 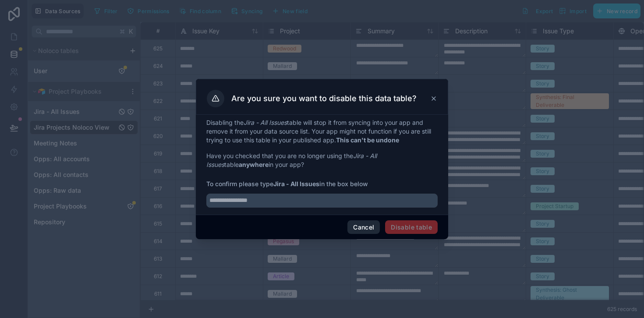 What do you see at coordinates (322, 132) in the screenshot?
I see `p: Disabling the table will stop it from syncing into your app and remove it from your data source l...` at bounding box center [322, 132].